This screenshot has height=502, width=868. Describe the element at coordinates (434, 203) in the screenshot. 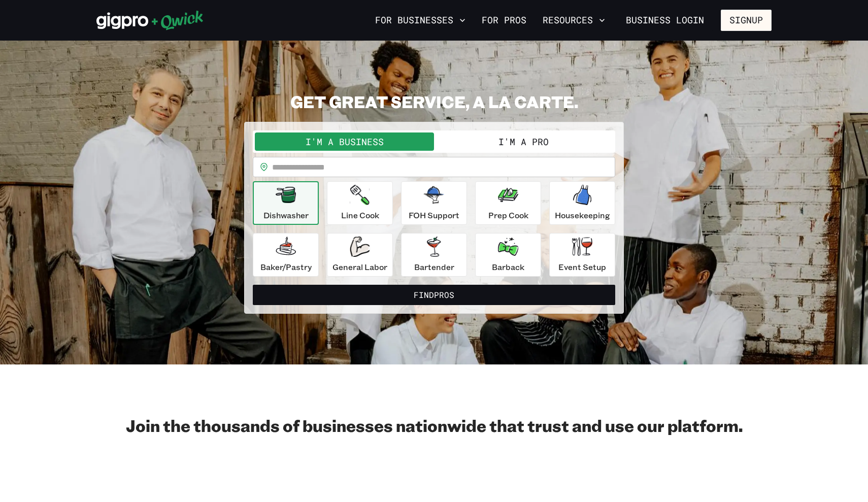

I see `button: FOH Support` at that location.